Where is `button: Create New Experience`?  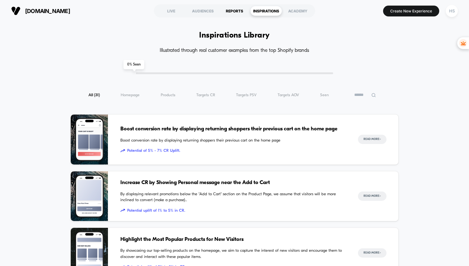 button: Create New Experience is located at coordinates (411, 11).